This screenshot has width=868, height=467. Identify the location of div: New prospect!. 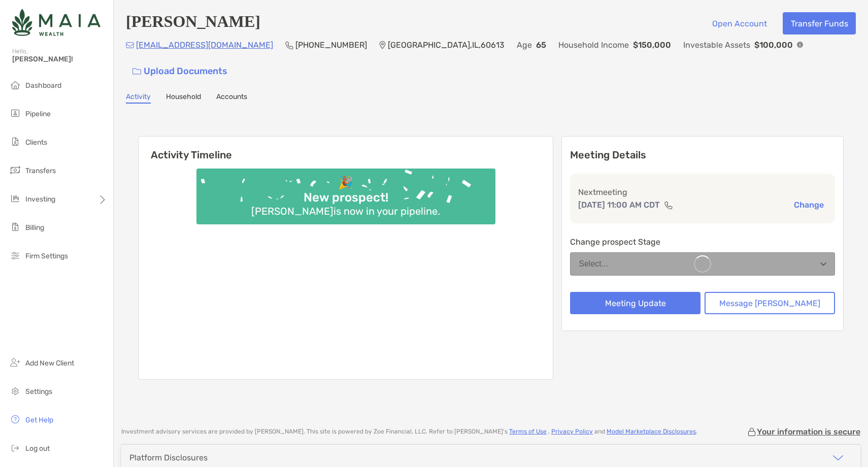
(346, 198).